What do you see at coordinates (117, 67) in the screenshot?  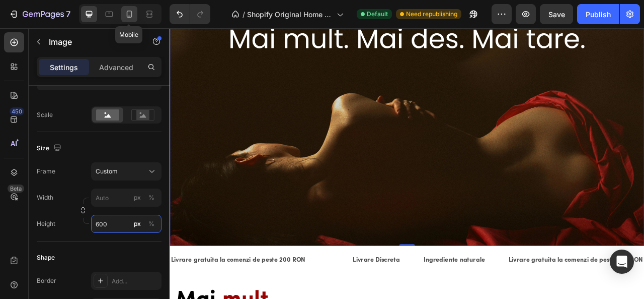 I see `p: Advanced` at bounding box center [117, 67].